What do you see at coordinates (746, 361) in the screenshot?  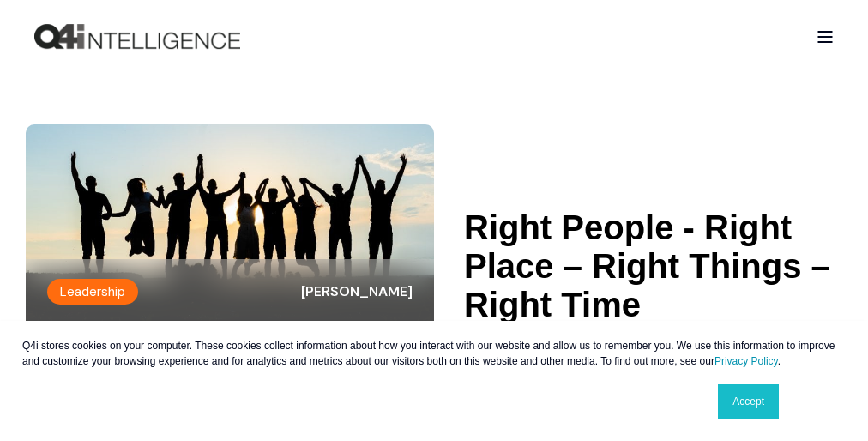 I see `a: Privacy Policy` at bounding box center [746, 361].